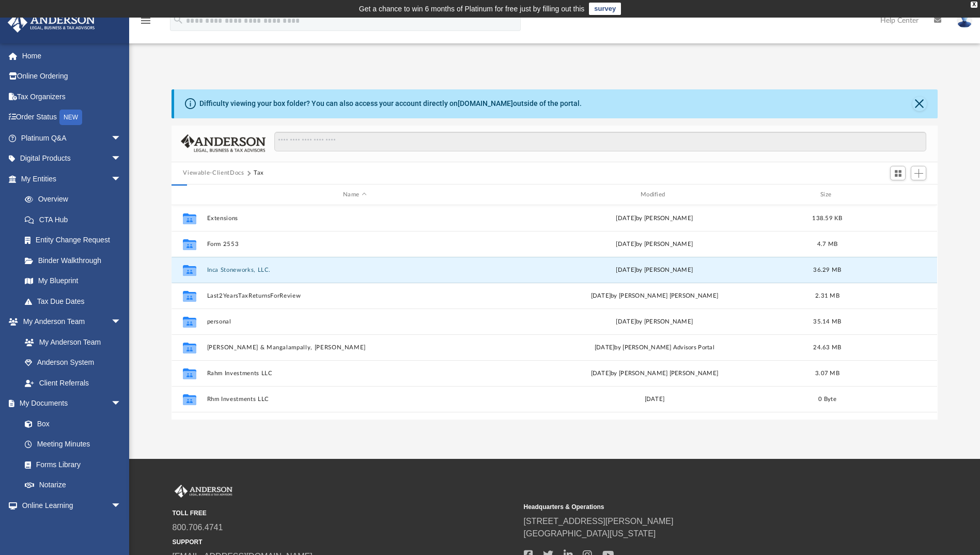 The image size is (980, 555). What do you see at coordinates (554, 312) in the screenshot?
I see `div: grid` at bounding box center [554, 312].